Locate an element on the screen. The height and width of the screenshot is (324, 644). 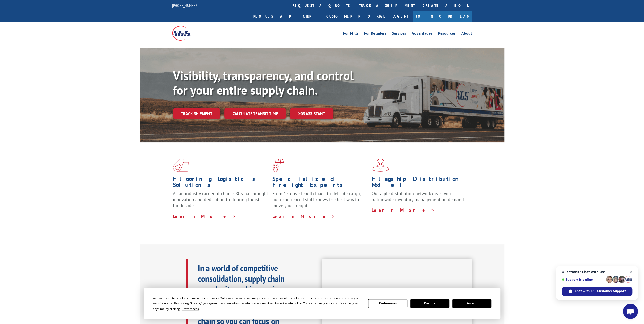
a: For Mills is located at coordinates (351, 34).